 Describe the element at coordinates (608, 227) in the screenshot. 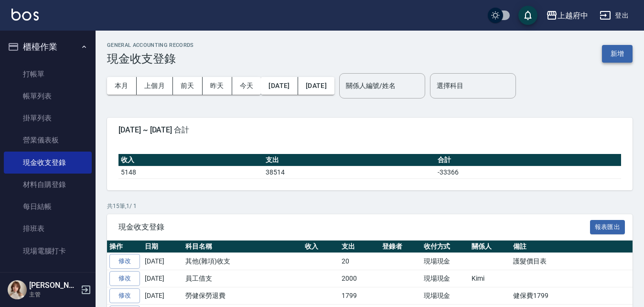

I see `button: 報表匯出` at that location.